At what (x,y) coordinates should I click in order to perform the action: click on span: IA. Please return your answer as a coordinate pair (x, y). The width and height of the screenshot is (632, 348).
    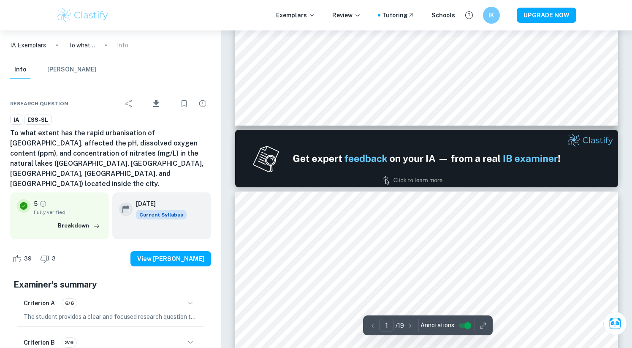
    Looking at the image, I should click on (16, 120).